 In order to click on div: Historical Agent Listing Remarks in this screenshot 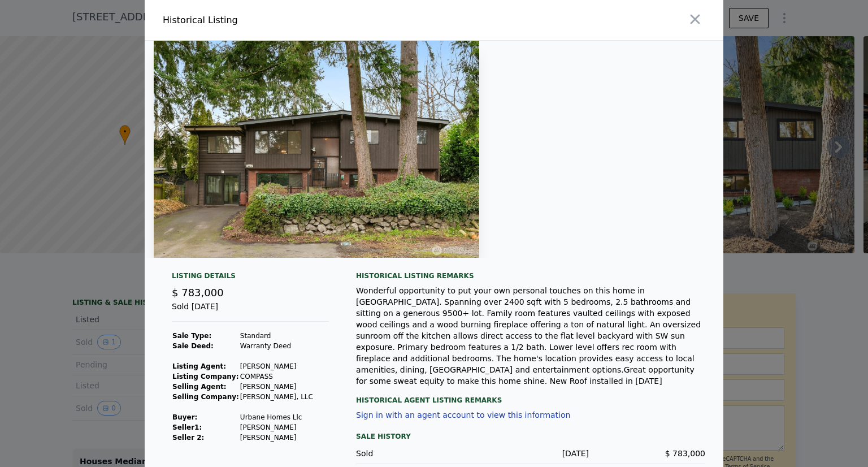, I will do `click(531, 396)`.